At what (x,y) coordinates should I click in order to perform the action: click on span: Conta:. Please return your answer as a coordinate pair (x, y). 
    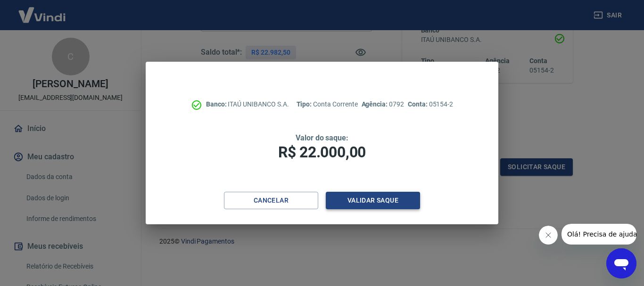
    Looking at the image, I should click on (418, 104).